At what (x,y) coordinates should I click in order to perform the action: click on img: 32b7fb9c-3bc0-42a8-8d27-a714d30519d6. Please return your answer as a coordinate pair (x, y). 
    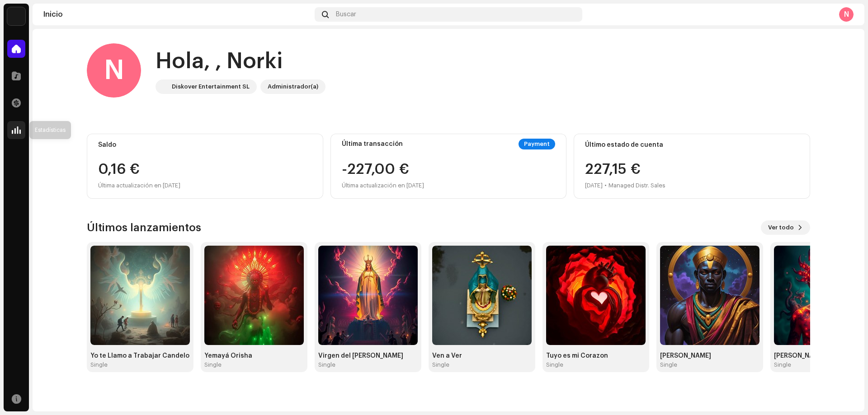
    Looking at the image, I should click on (140, 295).